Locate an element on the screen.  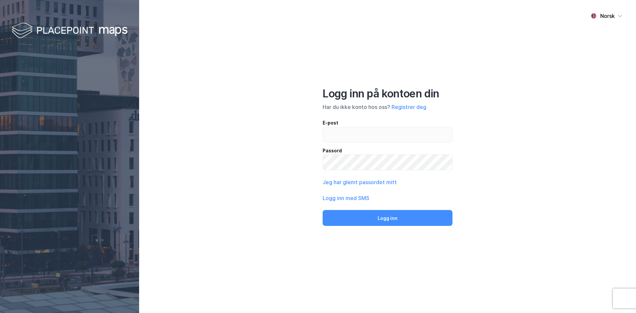
button: Registrer deg is located at coordinates (409, 107).